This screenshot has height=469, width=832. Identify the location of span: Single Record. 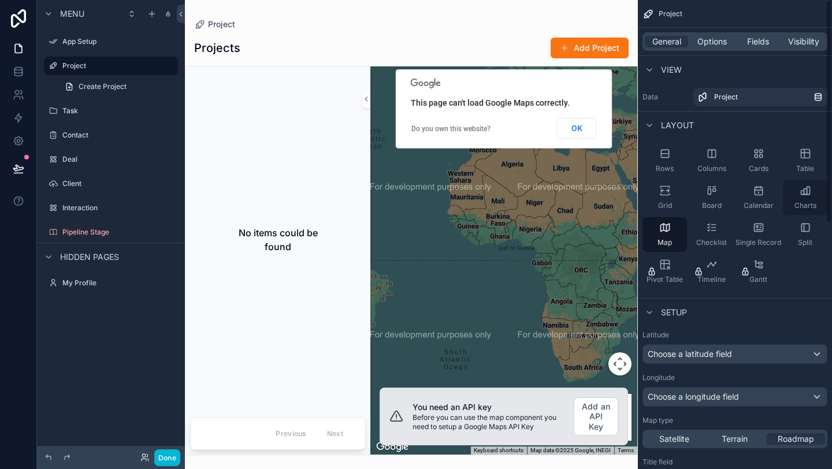
(758, 243).